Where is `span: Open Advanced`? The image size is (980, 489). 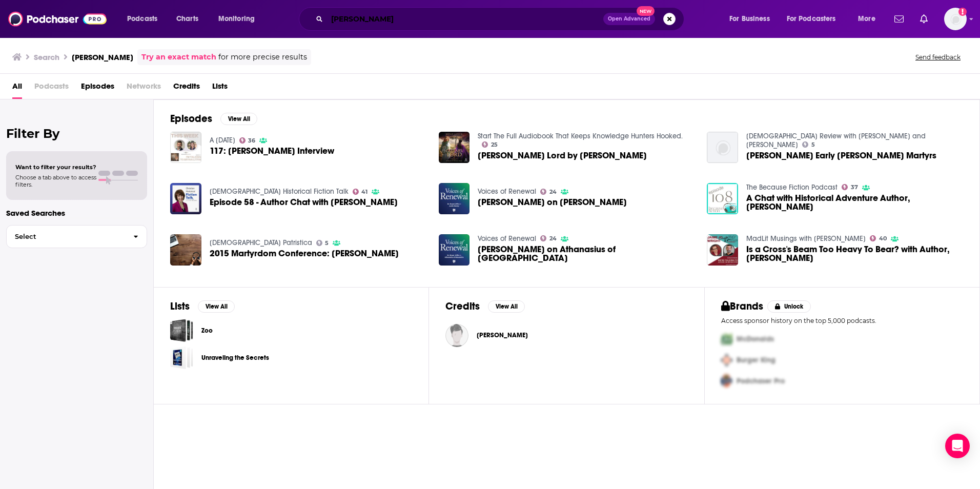
span: Open Advanced is located at coordinates (629, 19).